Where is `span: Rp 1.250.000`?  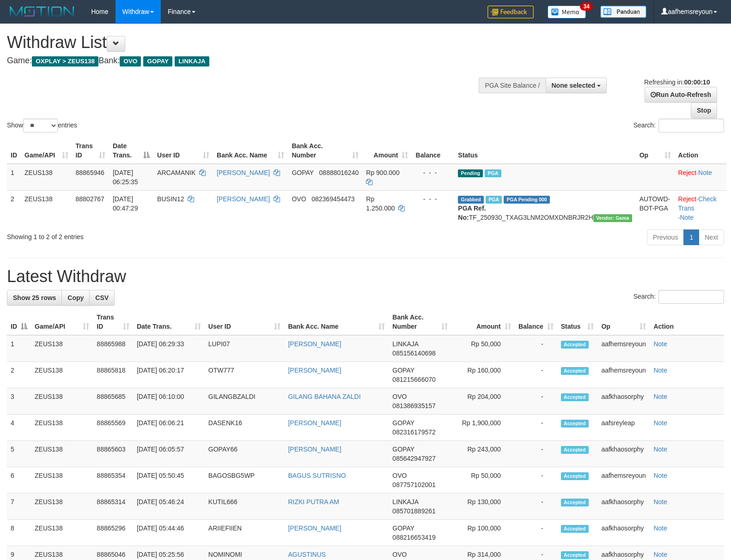 span: Rp 1.250.000 is located at coordinates (380, 204).